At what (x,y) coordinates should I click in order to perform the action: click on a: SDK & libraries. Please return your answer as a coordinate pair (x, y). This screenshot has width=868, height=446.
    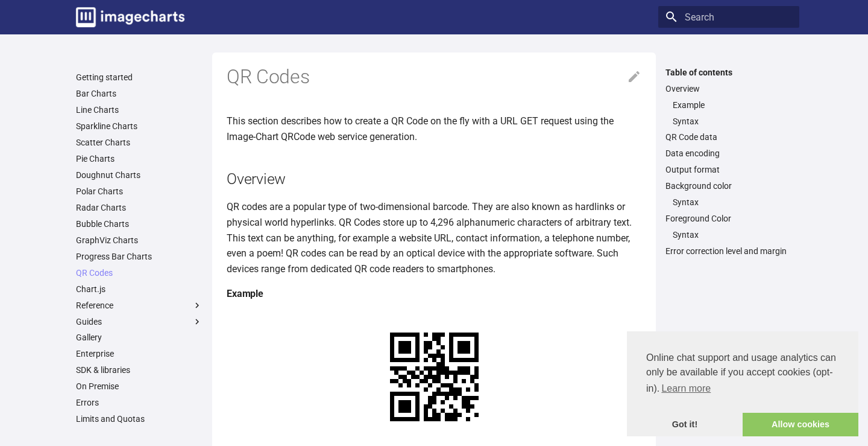
    Looking at the image, I should click on (140, 370).